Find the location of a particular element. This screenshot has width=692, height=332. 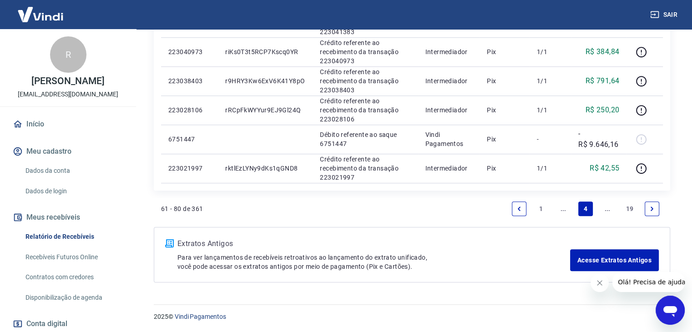

p: 223040973 is located at coordinates (189, 52).